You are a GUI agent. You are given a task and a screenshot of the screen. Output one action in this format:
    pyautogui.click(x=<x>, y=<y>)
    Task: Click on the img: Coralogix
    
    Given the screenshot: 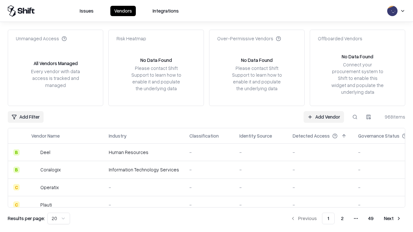 What is the action you would take?
    pyautogui.click(x=35, y=170)
    